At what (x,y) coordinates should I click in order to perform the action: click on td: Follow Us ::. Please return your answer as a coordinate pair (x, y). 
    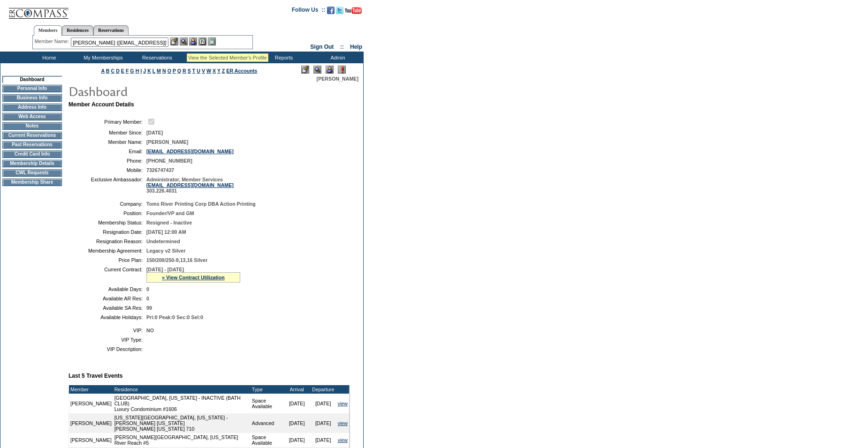
    Looking at the image, I should click on (309, 11).